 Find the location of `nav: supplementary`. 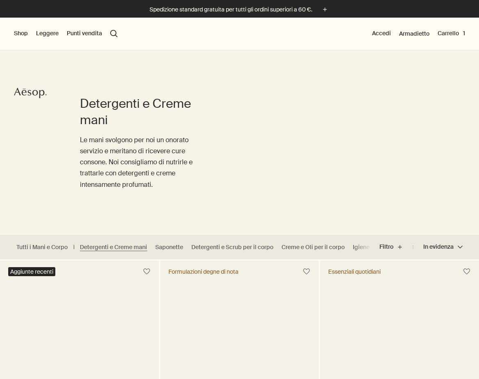

nav: supplementary is located at coordinates (418, 34).